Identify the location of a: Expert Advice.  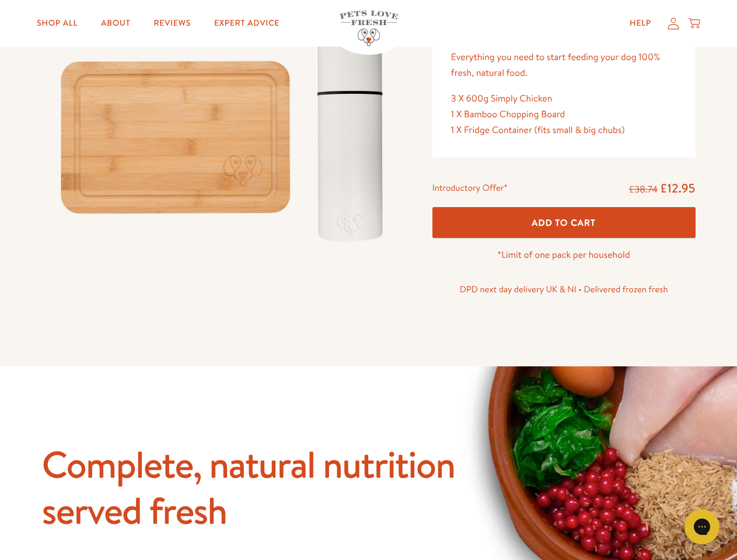
(247, 23).